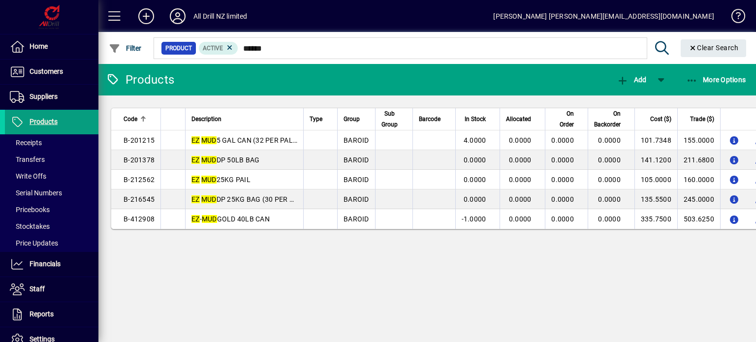 This screenshot has height=342, width=756. I want to click on span: Home, so click(38, 46).